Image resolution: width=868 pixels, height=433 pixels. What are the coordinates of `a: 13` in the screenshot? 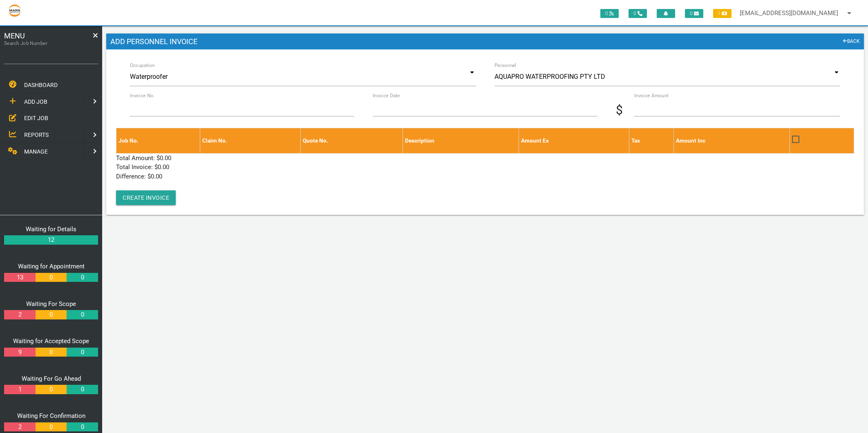 It's located at (20, 277).